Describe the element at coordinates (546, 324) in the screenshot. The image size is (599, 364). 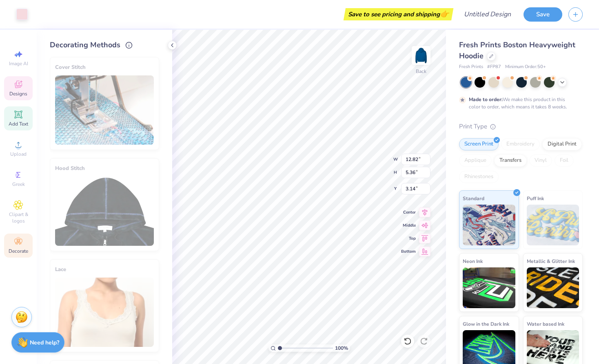
I see `span: Water based Ink` at that location.